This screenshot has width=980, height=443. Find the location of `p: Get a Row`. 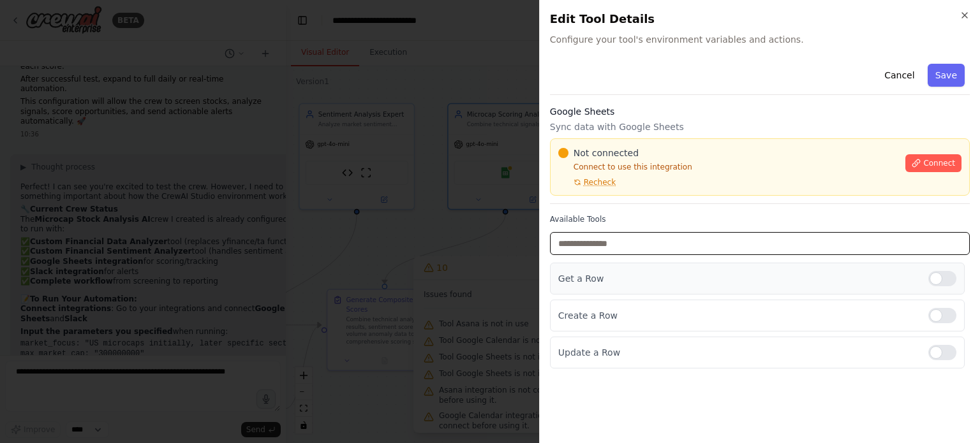

p: Get a Row is located at coordinates (738, 279).